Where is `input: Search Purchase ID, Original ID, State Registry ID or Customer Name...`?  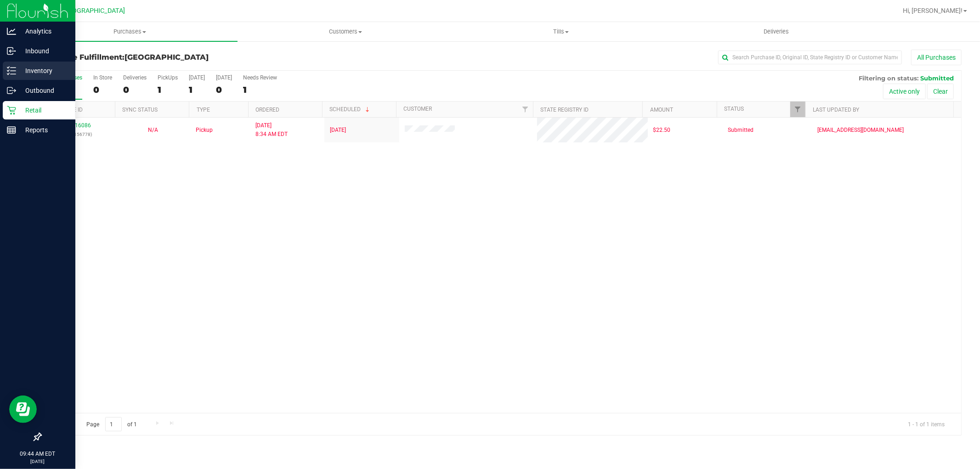 input: Search Purchase ID, Original ID, State Registry ID or Customer Name... is located at coordinates (810, 58).